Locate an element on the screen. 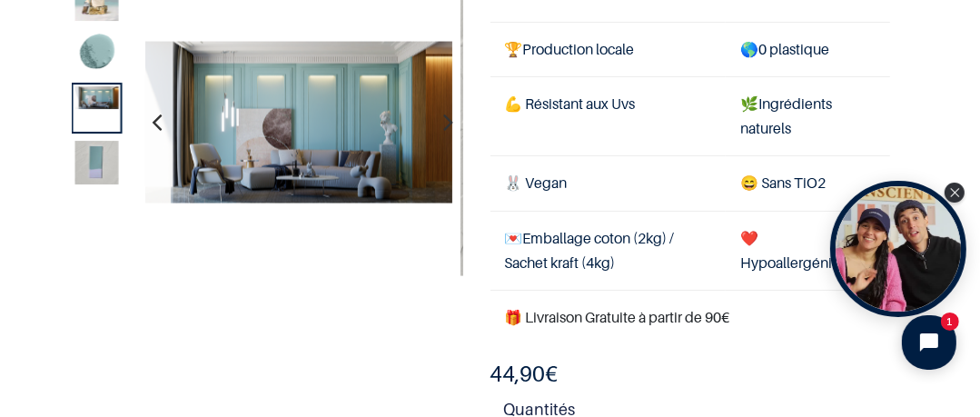 The width and height of the screenshot is (980, 417). font: 🎁 Livraison Gratuite à partir de 90€ is located at coordinates (618, 317).